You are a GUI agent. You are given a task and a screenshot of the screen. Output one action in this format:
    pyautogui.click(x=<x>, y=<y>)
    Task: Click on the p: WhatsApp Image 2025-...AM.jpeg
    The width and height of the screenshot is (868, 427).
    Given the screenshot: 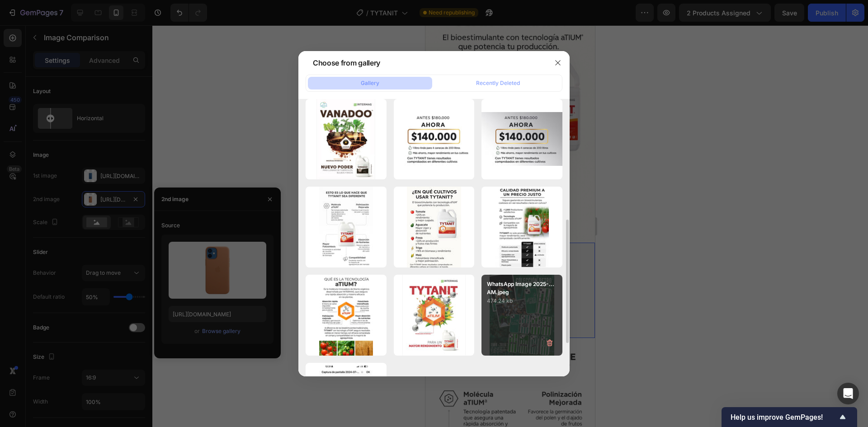 What is the action you would take?
    pyautogui.click(x=522, y=289)
    